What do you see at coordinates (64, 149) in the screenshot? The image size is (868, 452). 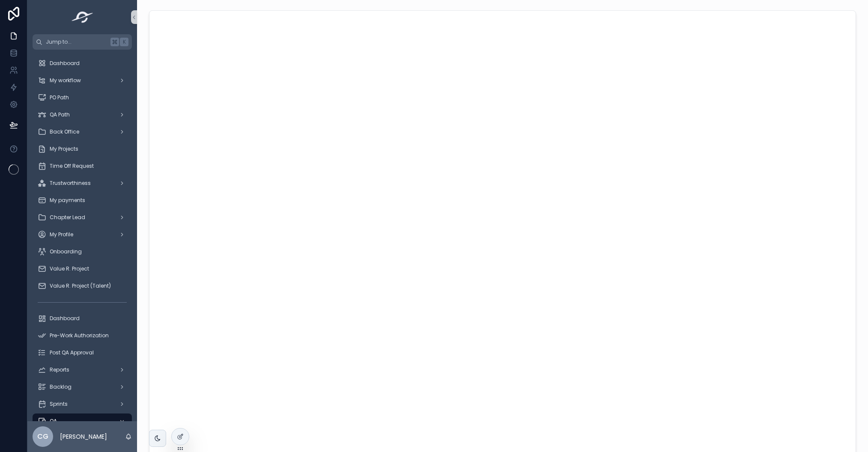 I see `span: My Projects` at bounding box center [64, 149].